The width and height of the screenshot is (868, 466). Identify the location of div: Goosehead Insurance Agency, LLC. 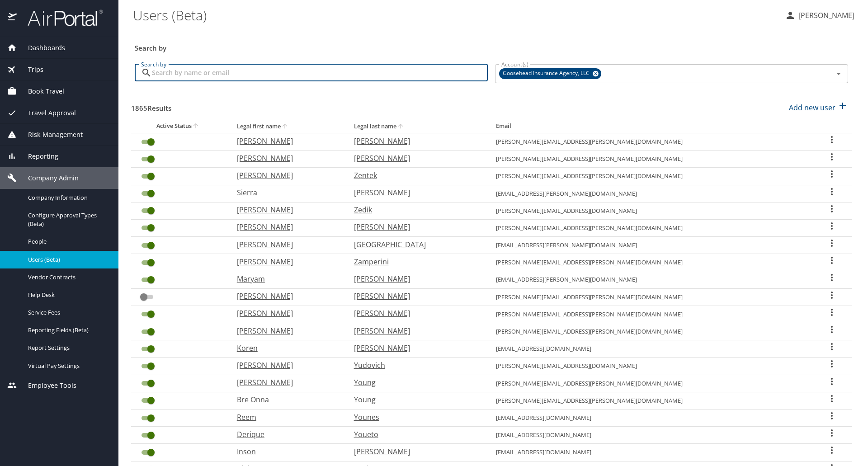
(550, 74).